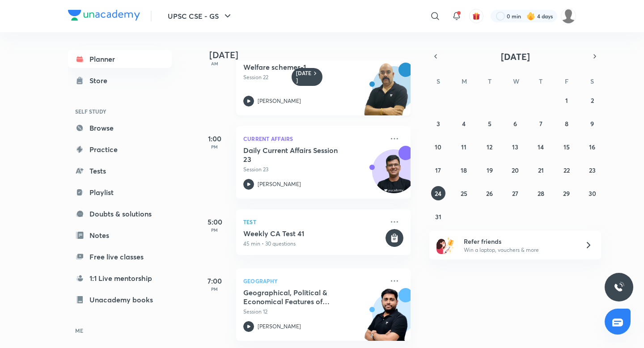  Describe the element at coordinates (438, 81) in the screenshot. I see `abbr: Sunday` at that location.